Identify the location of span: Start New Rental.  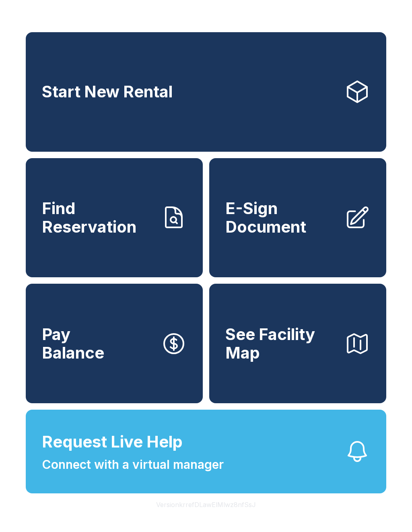
(107, 92).